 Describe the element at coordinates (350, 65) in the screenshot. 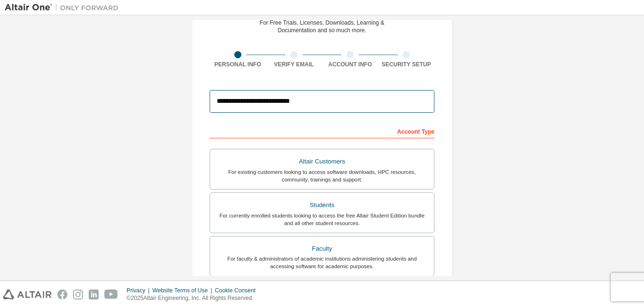

I see `div: Account Info` at that location.